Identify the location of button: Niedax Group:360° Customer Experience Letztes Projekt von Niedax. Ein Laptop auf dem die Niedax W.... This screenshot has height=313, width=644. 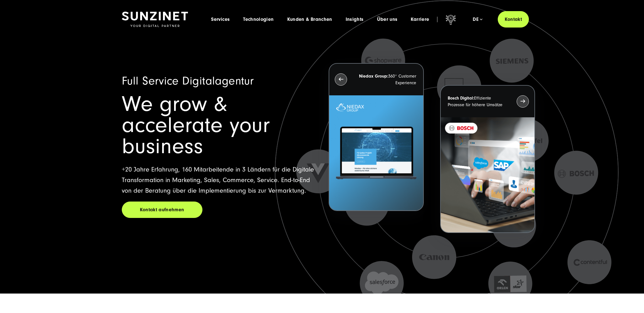
(376, 137).